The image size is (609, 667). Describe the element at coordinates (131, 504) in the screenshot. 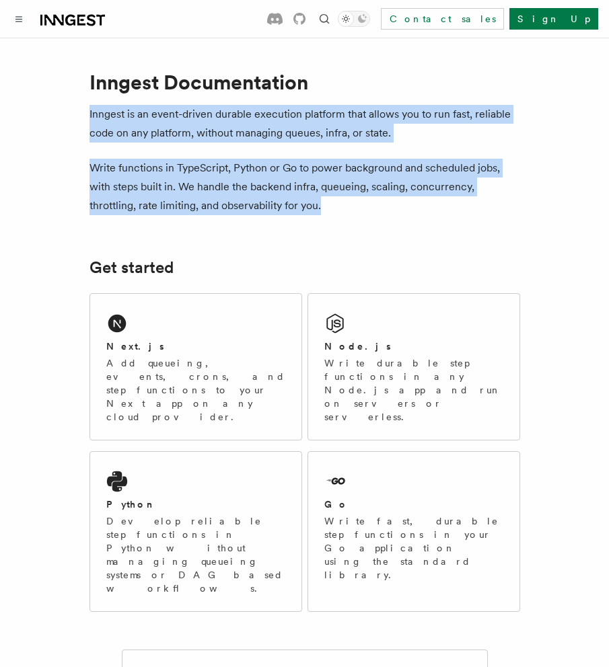

I see `h2: Python` at that location.